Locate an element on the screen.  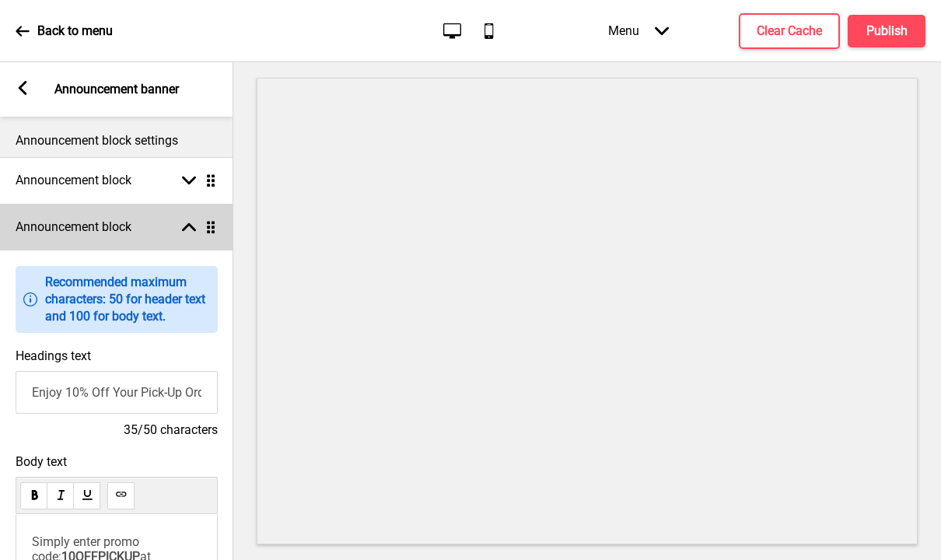
a: Back to menu is located at coordinates (63, 31).